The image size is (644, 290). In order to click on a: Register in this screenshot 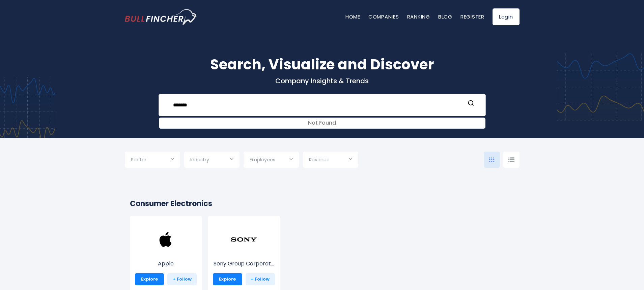, I will do `click(472, 17)`.